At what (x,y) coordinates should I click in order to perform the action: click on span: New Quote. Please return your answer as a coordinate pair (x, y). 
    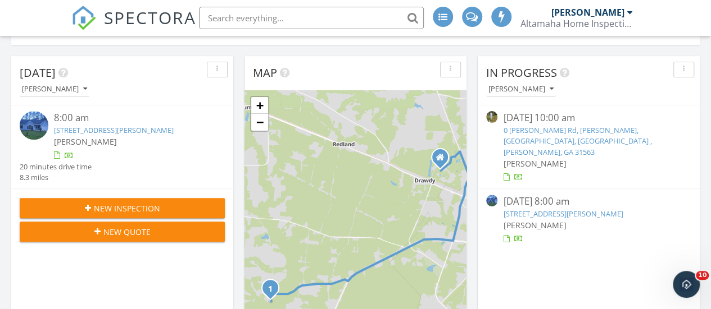
    Looking at the image, I should click on (127, 232).